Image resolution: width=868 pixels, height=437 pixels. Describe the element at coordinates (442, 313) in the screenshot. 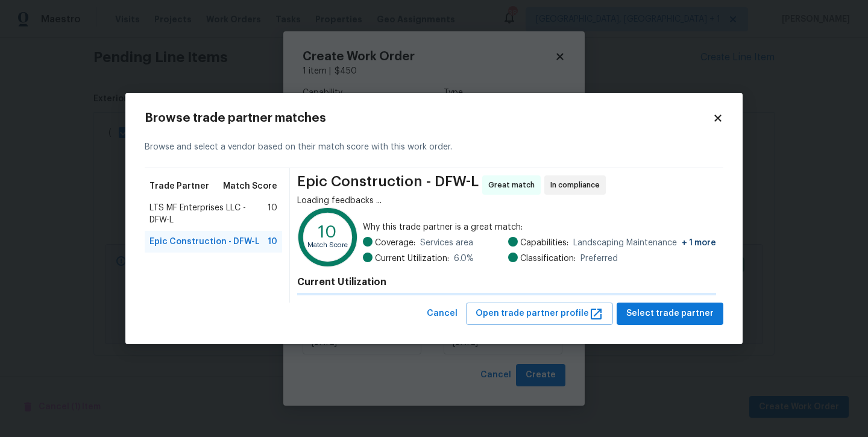

I see `span: Cancel` at that location.